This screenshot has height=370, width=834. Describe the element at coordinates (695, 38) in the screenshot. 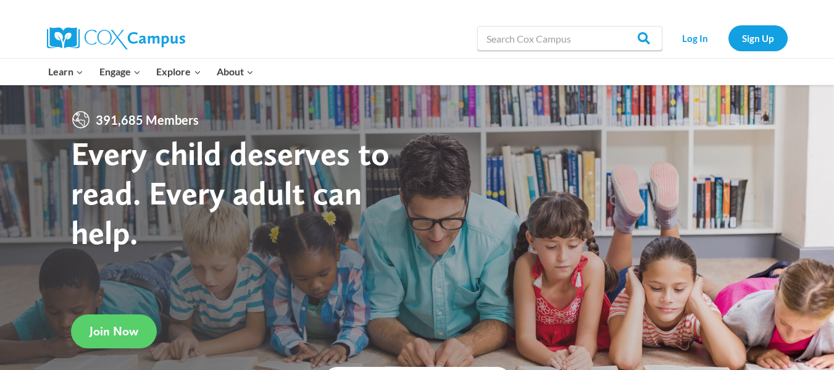

I see `a: Log In` at that location.